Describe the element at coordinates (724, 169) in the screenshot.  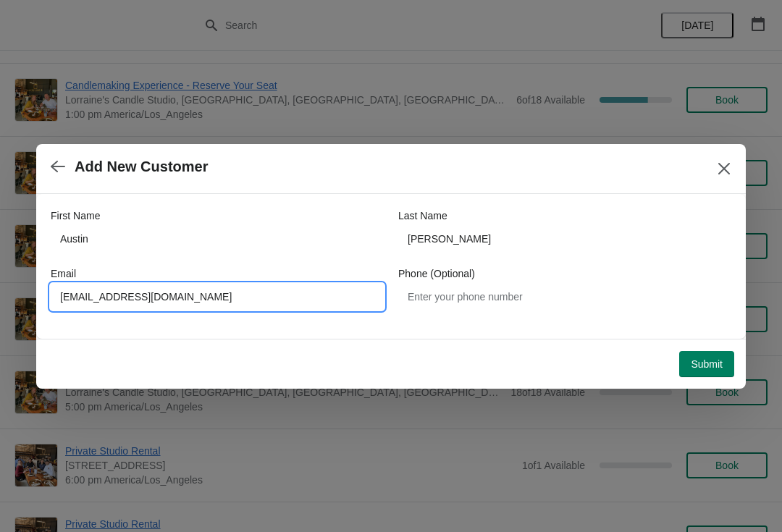
I see `button: Close` at that location.